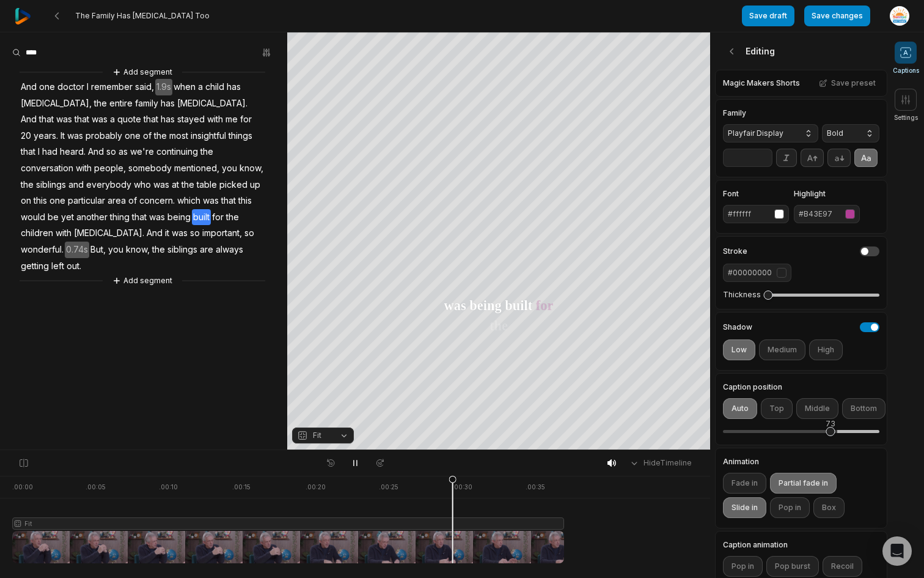 The height and width of the screenshot is (578, 924). Describe the element at coordinates (742, 295) in the screenshot. I see `label: Thickness` at that location.